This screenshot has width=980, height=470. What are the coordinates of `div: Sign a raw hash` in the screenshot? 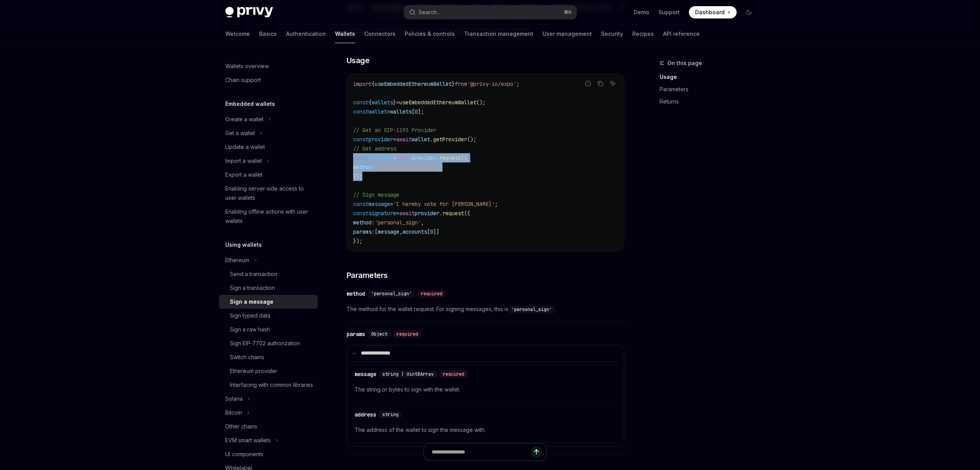 It's located at (250, 330).